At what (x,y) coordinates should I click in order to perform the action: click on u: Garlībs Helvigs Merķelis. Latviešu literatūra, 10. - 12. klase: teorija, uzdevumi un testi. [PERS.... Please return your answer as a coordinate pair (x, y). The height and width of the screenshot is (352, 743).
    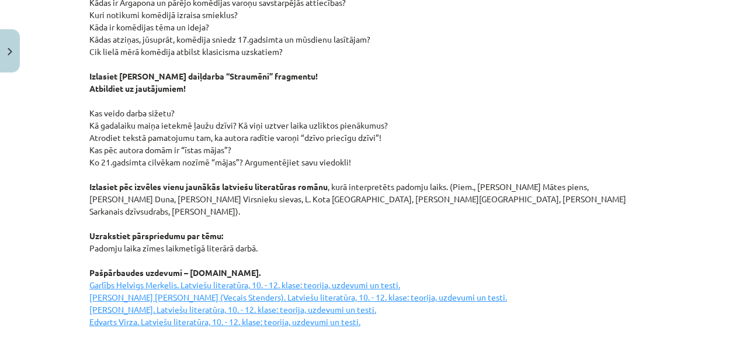
    Looking at the image, I should click on (298, 303).